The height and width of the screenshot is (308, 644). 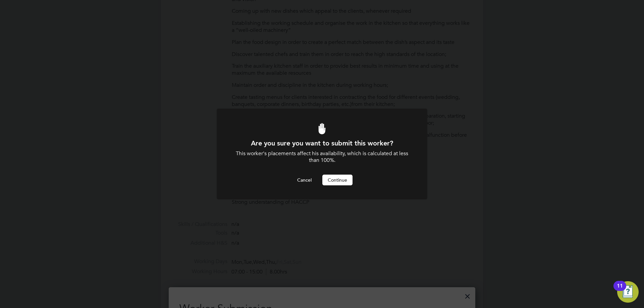 What do you see at coordinates (628, 292) in the screenshot?
I see `button: Open Resource Center, 11 new notifications` at bounding box center [628, 292].